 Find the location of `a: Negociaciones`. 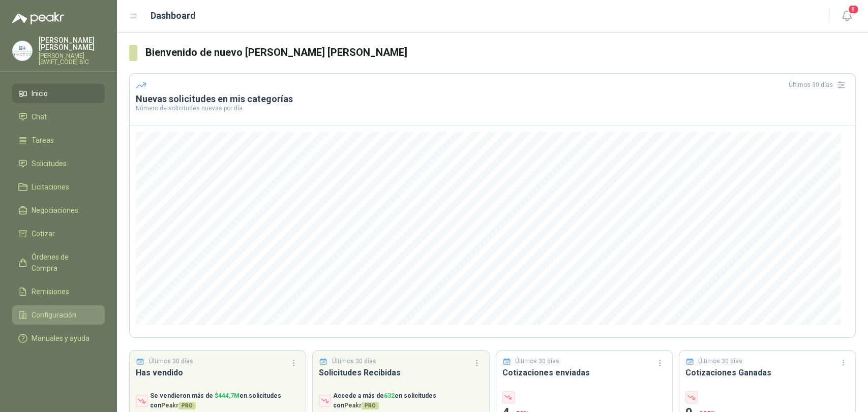

a: Negociaciones is located at coordinates (58, 211).